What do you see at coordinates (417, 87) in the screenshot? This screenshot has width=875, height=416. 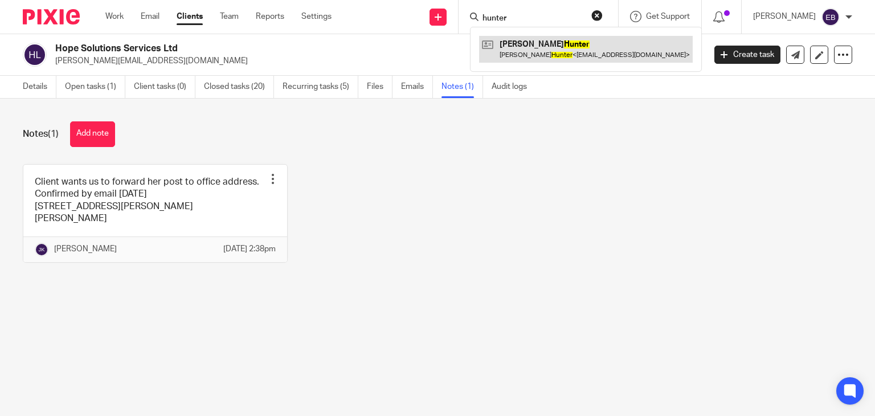 I see `a: Emails` at bounding box center [417, 87].